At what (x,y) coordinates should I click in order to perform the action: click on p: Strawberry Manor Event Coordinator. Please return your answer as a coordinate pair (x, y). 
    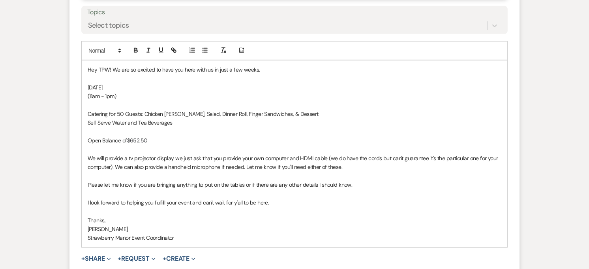
    Looking at the image, I should click on (295, 237).